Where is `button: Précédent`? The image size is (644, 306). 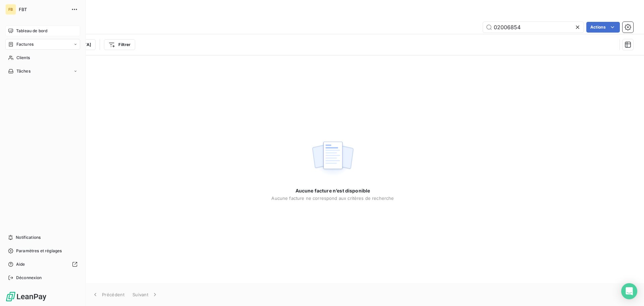
button: Précédent is located at coordinates (108, 294).